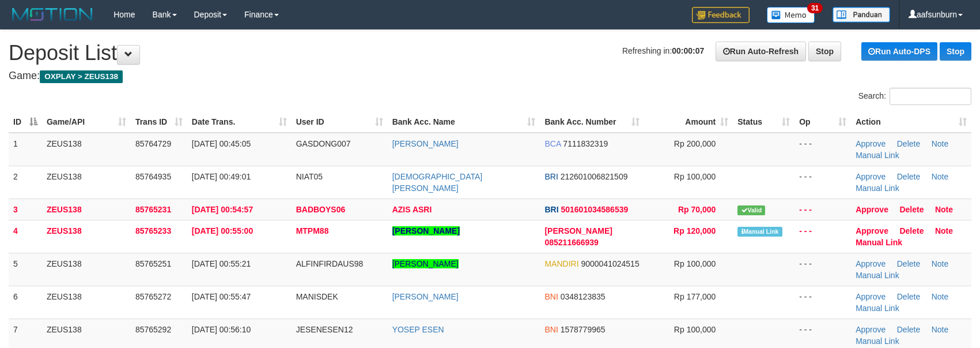 The image size is (980, 348). What do you see at coordinates (325, 329) in the screenshot?
I see `span: JESENESEN12` at bounding box center [325, 329].